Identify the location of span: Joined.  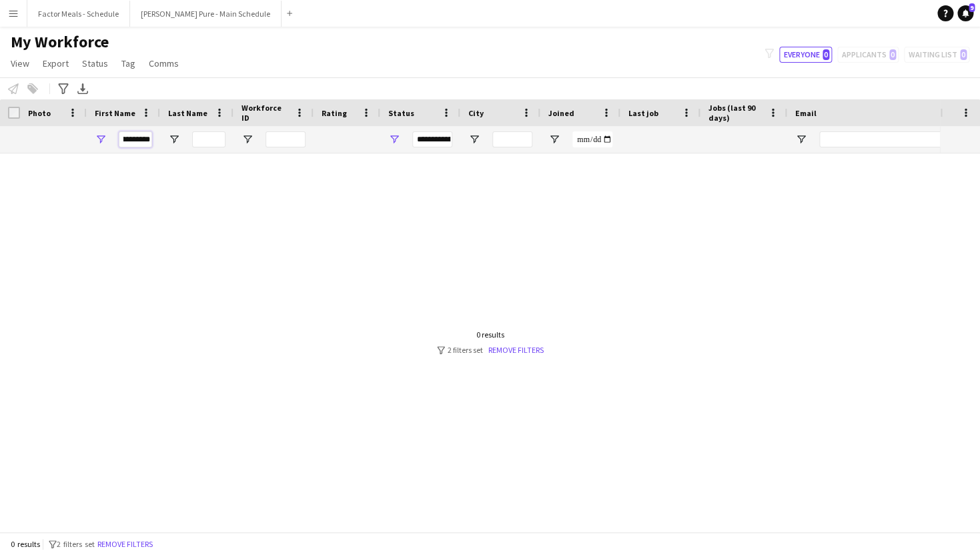
(561, 113).